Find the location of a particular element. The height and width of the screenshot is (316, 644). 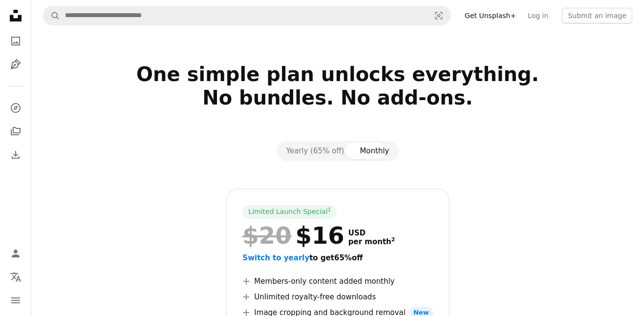

button: Search Unsplash is located at coordinates (52, 16).